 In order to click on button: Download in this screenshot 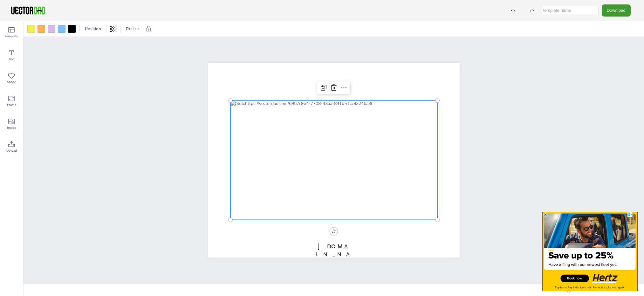, I will do `click(616, 10)`.